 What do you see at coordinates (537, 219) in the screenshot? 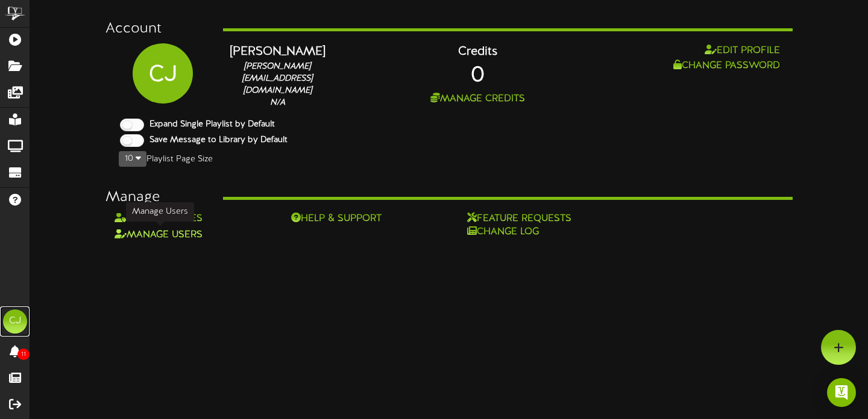
I see `a: Feature Requests` at bounding box center [537, 219].